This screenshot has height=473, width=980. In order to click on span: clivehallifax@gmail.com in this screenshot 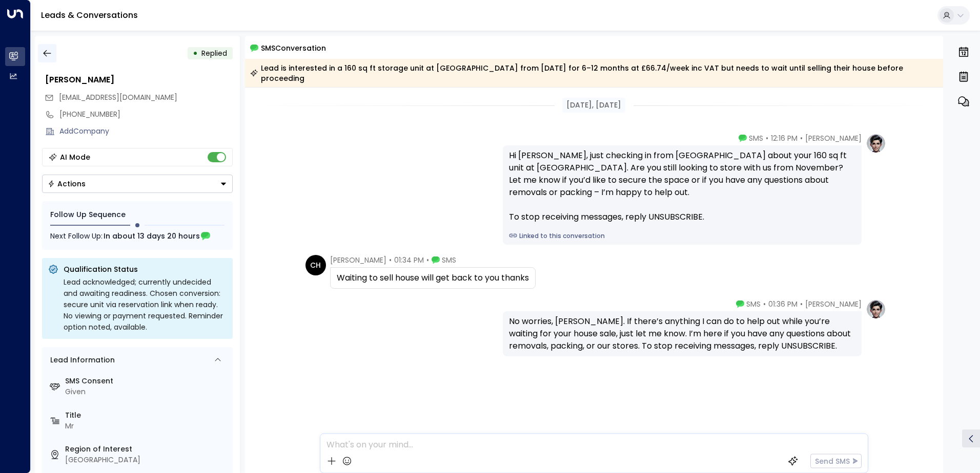, I will do `click(118, 97)`.